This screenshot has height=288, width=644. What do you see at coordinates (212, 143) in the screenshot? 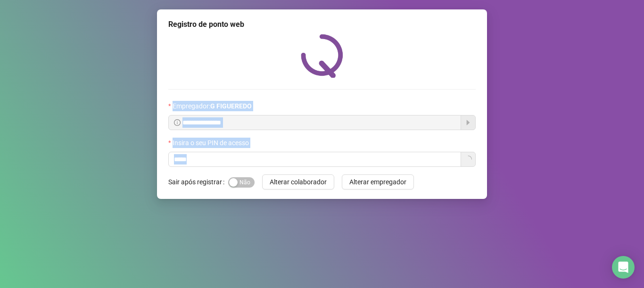
I see `label: Insira o seu PIN de acesso` at bounding box center [212, 143].